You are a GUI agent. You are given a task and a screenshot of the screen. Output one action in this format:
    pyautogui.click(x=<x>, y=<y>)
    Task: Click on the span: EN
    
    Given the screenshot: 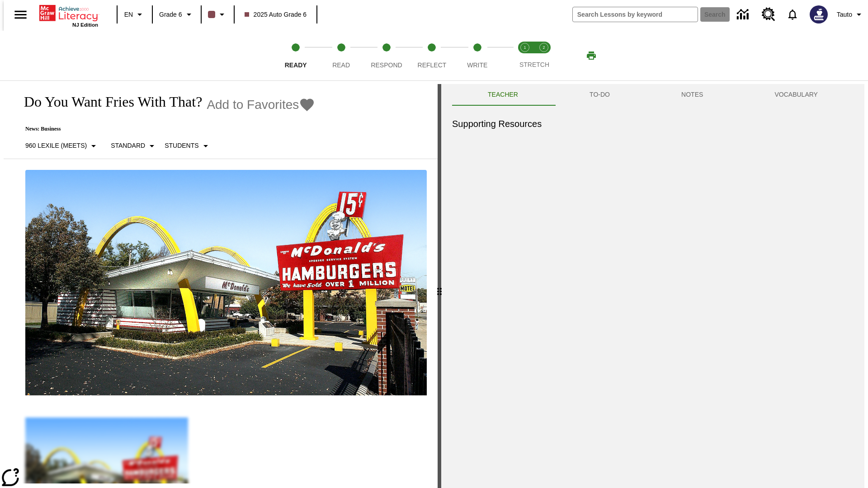 What is the action you would take?
    pyautogui.click(x=129, y=15)
    